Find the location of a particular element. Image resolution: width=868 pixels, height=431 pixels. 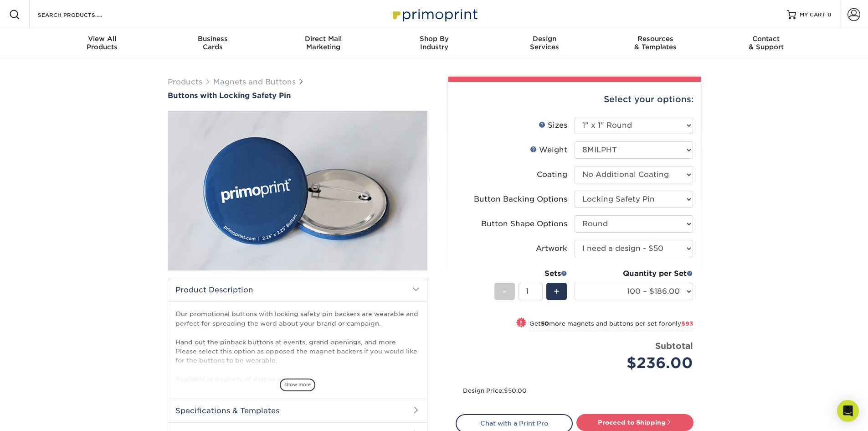

p: Our promotional buttons with locking safety pin backers are wearable and perfect for spreading th... is located at coordinates (297, 346).